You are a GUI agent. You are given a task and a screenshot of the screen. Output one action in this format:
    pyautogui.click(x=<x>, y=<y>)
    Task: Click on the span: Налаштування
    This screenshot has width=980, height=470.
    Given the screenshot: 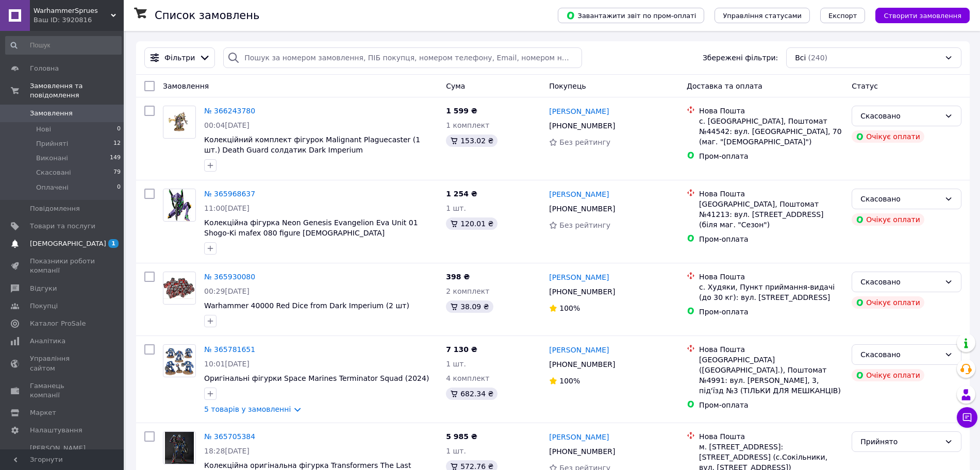 What is the action you would take?
    pyautogui.click(x=57, y=431)
    